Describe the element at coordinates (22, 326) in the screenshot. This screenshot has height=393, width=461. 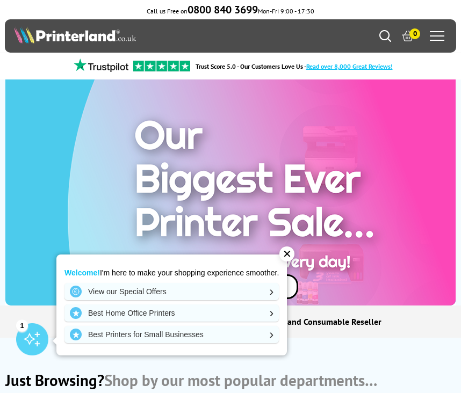
I see `div: 1` at that location.